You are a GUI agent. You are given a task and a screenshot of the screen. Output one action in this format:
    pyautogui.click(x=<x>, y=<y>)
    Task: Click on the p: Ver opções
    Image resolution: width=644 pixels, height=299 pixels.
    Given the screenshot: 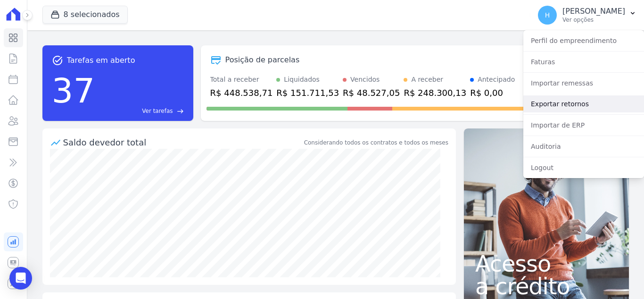 What is the action you would take?
    pyautogui.click(x=594, y=20)
    